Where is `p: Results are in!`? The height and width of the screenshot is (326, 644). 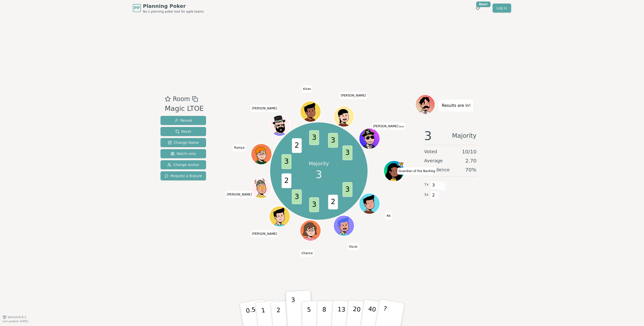 p: Results are in! is located at coordinates (456, 106).